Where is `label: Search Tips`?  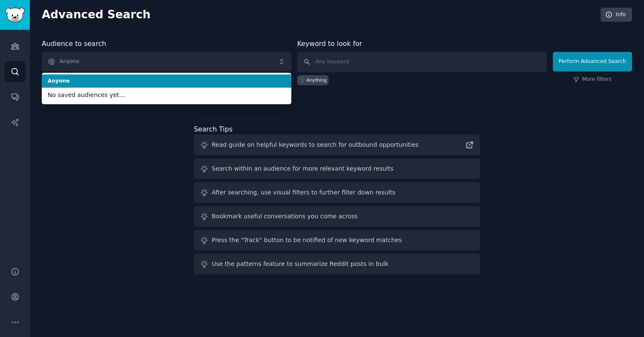
label: Search Tips is located at coordinates (213, 129).